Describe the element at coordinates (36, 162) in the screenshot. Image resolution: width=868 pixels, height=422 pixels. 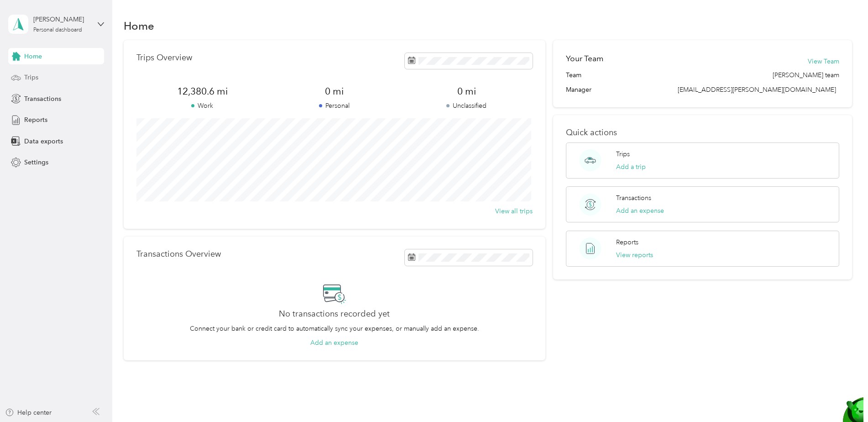
I see `span: Settings` at that location.